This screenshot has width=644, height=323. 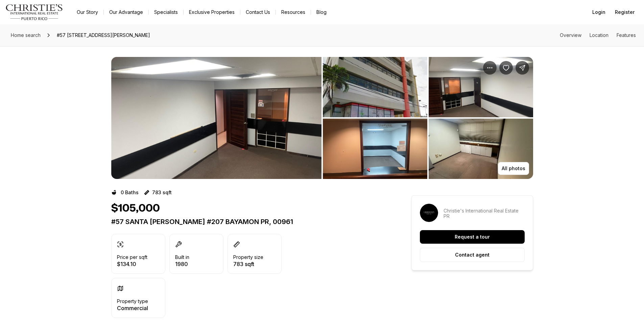 I want to click on p: $134.10, so click(x=132, y=264).